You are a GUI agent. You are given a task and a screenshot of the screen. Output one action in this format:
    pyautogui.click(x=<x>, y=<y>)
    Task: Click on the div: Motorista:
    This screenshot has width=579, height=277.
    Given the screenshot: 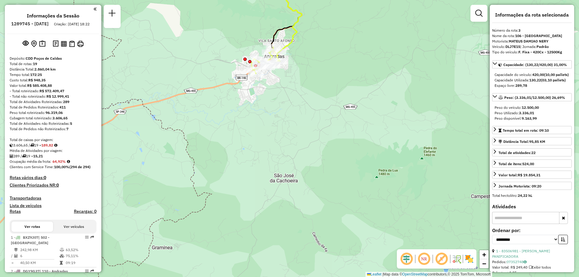 What is the action you would take?
    pyautogui.click(x=532, y=41)
    